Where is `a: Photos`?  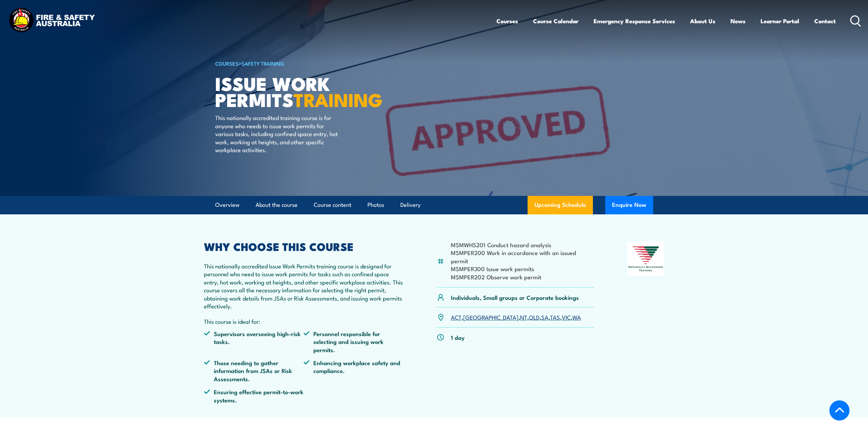
a: Photos is located at coordinates (375, 205).